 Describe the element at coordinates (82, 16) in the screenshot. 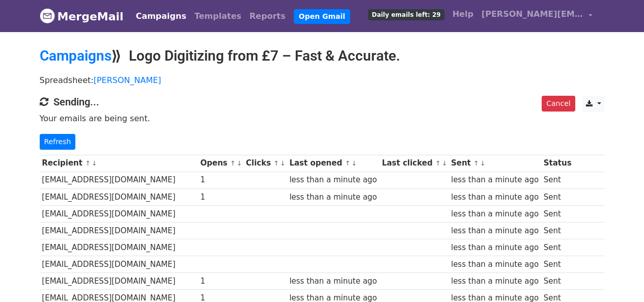

I see `a: MergeMail` at that location.